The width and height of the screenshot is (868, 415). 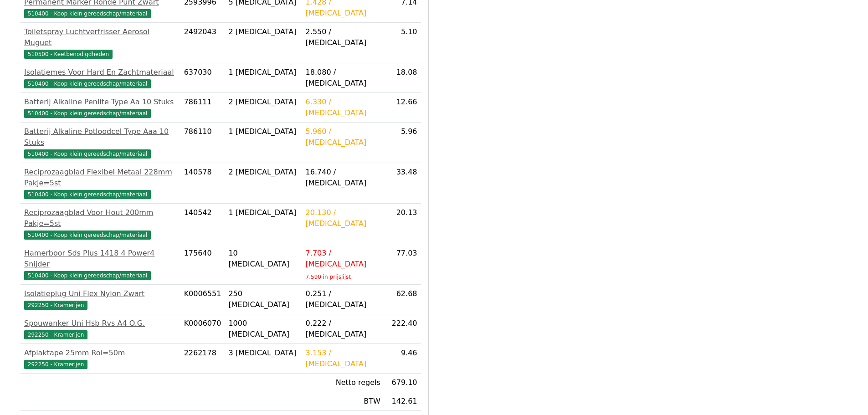 What do you see at coordinates (402, 383) in the screenshot?
I see `td: 679.10` at bounding box center [402, 383].